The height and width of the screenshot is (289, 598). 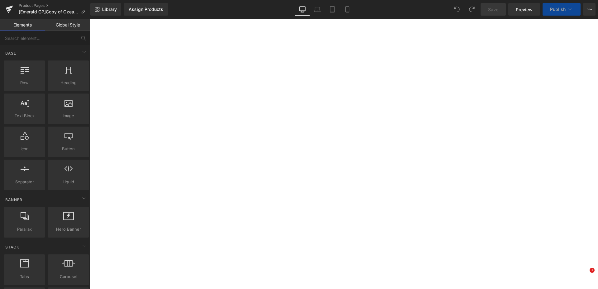 What do you see at coordinates (592, 270) in the screenshot?
I see `span: 1` at bounding box center [592, 270].